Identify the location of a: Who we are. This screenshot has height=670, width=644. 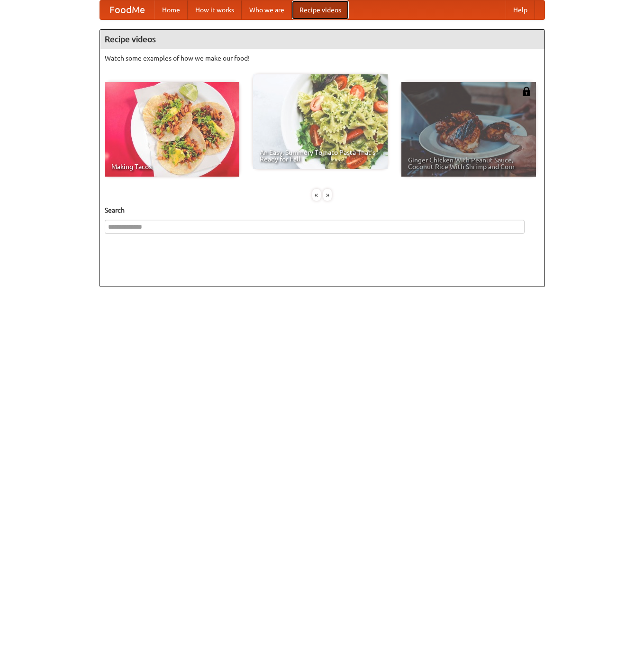
(267, 10).